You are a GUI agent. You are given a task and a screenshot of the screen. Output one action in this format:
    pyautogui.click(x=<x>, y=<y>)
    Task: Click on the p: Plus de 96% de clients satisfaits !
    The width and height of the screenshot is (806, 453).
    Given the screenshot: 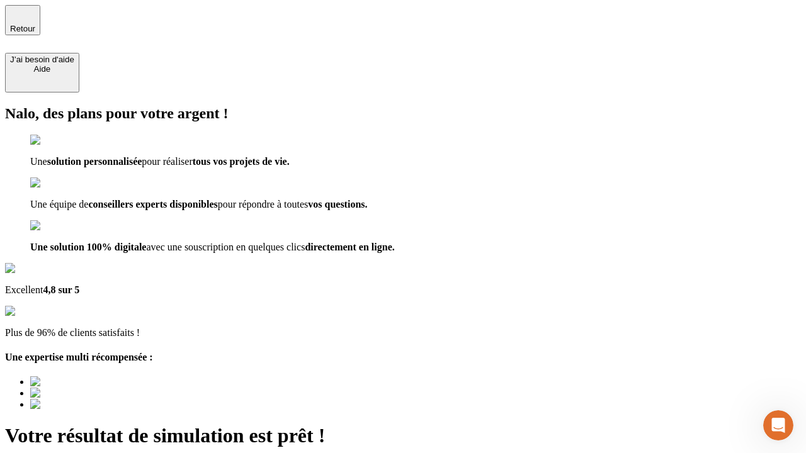 What is the action you would take?
    pyautogui.click(x=403, y=333)
    